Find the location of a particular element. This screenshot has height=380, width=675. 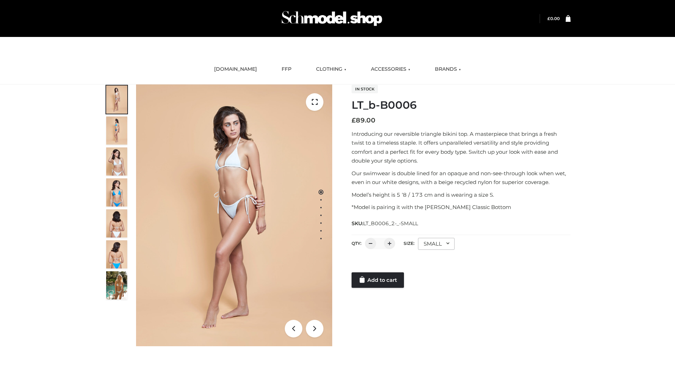

label: Size: is located at coordinates (409, 243).